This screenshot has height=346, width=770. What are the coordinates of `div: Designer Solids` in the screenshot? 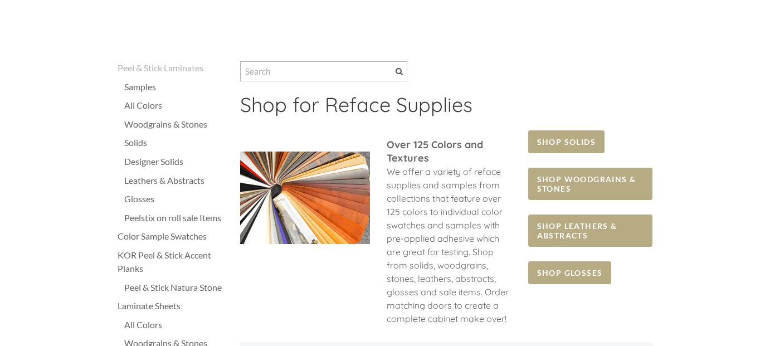 It's located at (177, 162).